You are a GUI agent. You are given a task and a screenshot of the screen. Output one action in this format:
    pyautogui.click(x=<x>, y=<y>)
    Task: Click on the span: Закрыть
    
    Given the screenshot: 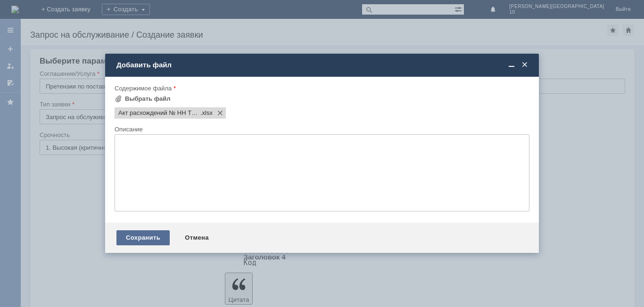 What is the action you would take?
    pyautogui.click(x=525, y=65)
    